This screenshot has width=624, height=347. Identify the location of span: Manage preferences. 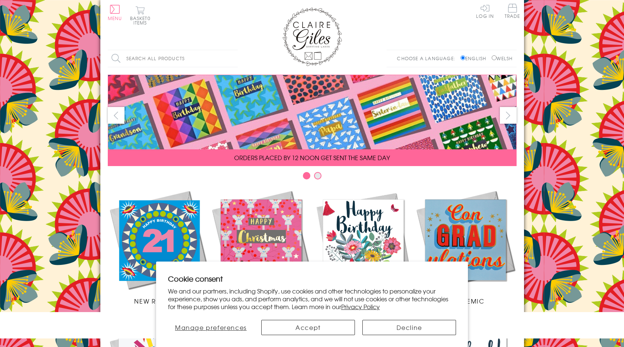
(211, 327).